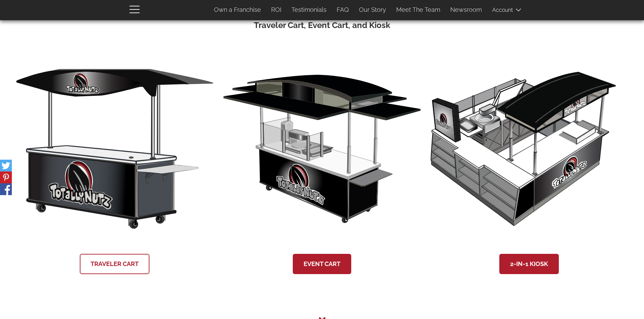  Describe the element at coordinates (276, 10) in the screenshot. I see `a: ROI` at that location.